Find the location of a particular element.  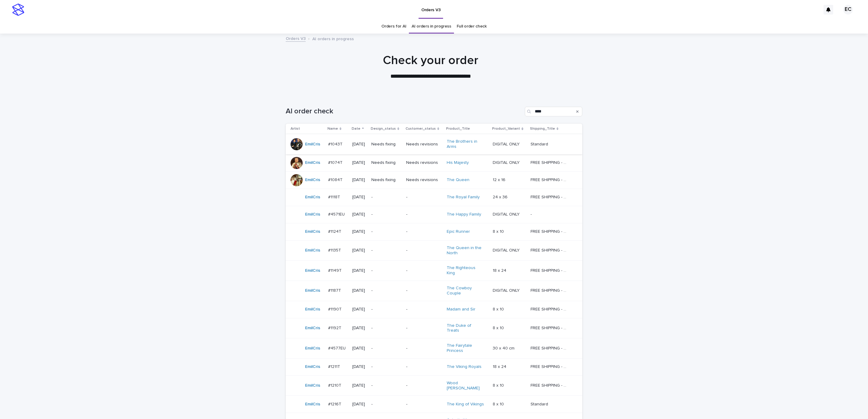

p: AI orders in progress is located at coordinates (333, 39).